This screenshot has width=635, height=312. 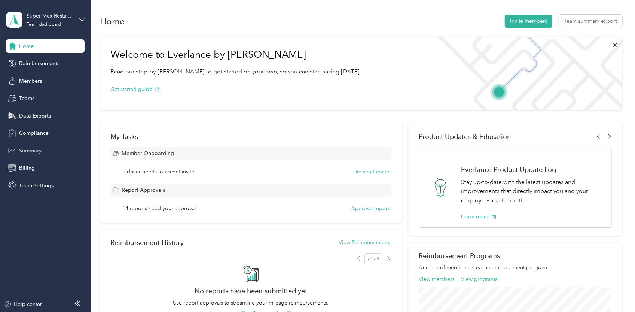 What do you see at coordinates (34, 133) in the screenshot?
I see `span: Compliance` at bounding box center [34, 133].